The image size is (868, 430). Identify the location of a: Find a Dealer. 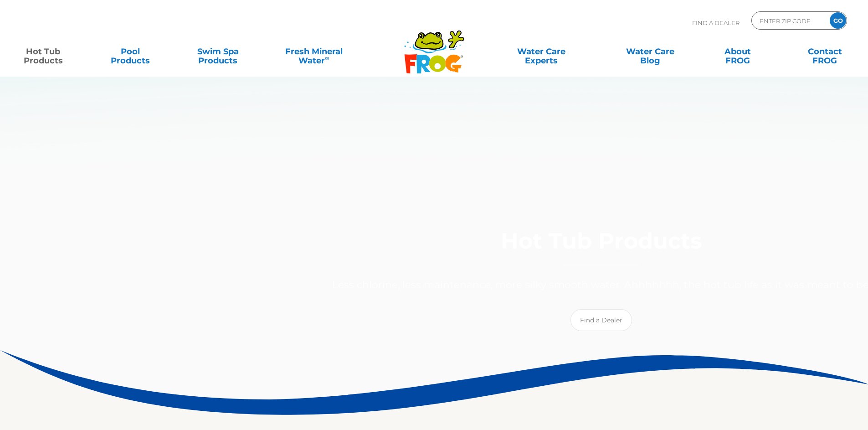
(601, 320).